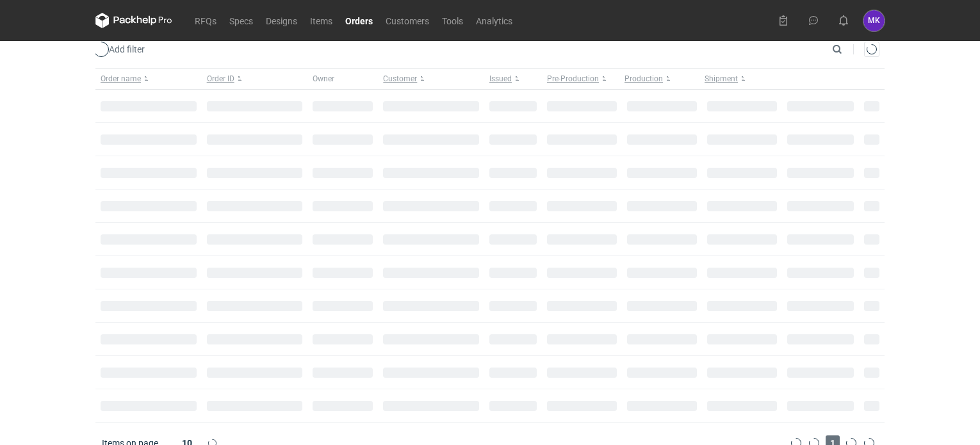 This screenshot has width=980, height=445. Describe the element at coordinates (500, 79) in the screenshot. I see `span: Issued` at that location.